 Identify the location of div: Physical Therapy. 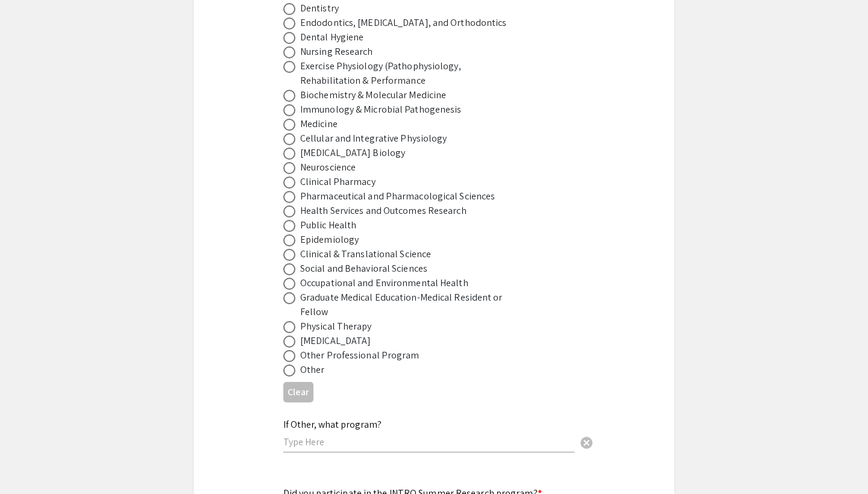
(336, 327).